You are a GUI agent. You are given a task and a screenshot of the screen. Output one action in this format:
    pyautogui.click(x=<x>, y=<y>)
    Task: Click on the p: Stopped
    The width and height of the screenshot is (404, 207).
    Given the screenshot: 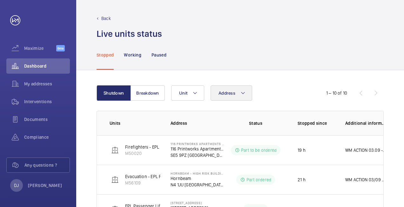 What is the action you would take?
    pyautogui.click(x=105, y=55)
    